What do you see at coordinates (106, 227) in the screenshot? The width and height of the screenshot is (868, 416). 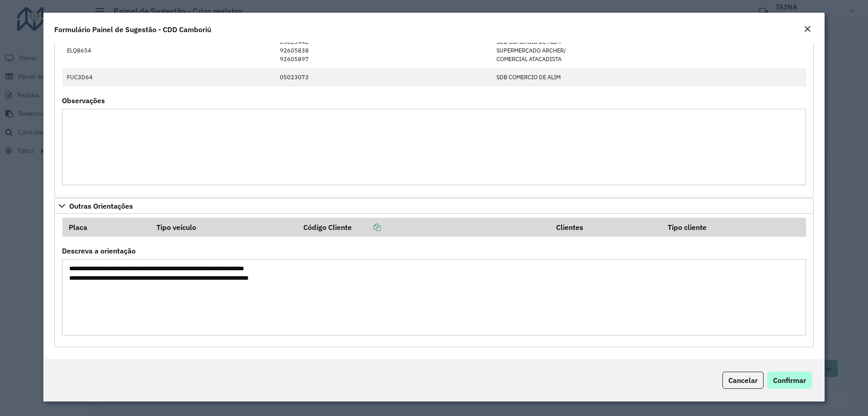 I see `th: Placa` at bounding box center [106, 227].